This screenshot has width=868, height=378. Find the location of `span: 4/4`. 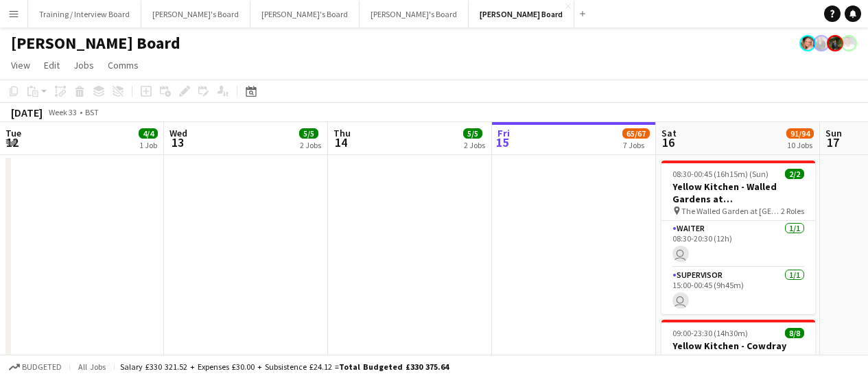

span: 4/4 is located at coordinates (148, 133).